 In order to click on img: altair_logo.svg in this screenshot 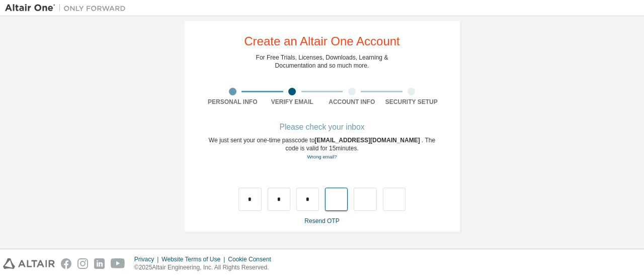, I will do `click(28, 263)`.